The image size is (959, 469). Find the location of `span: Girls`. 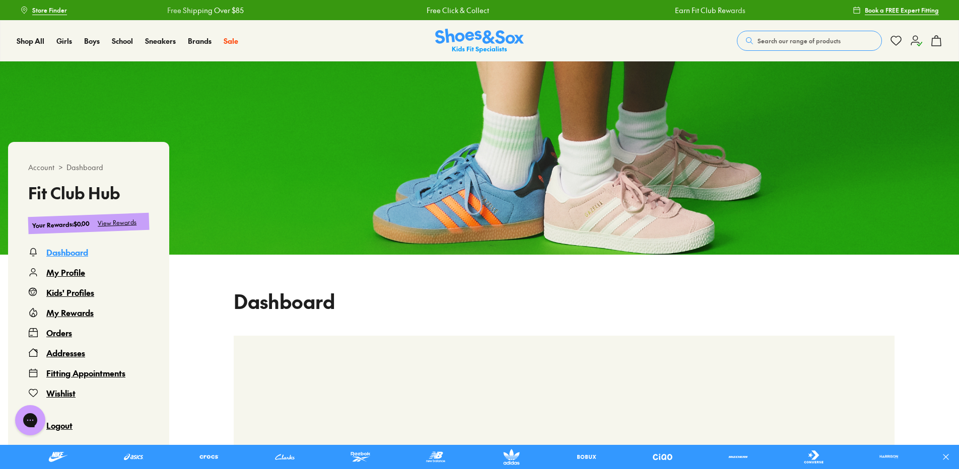

span: Girls is located at coordinates (64, 41).